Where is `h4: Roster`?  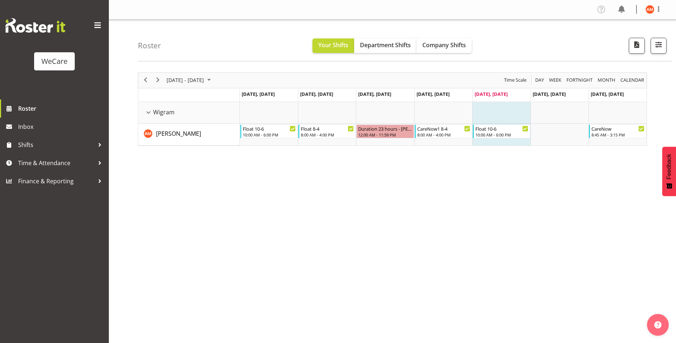 h4: Roster is located at coordinates (149, 45).